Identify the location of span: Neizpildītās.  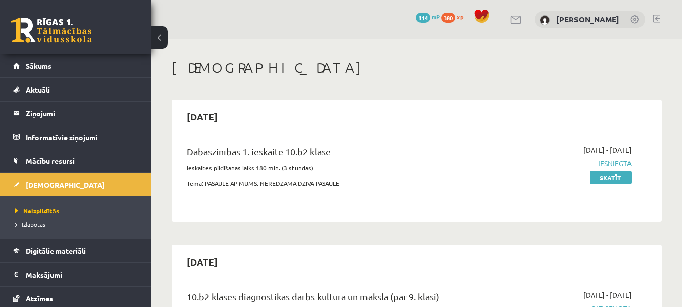
(37, 211).